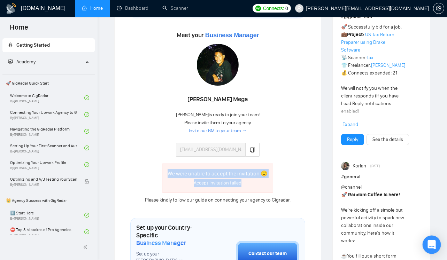  Describe the element at coordinates (11, 9) in the screenshot. I see `img: logo` at that location.